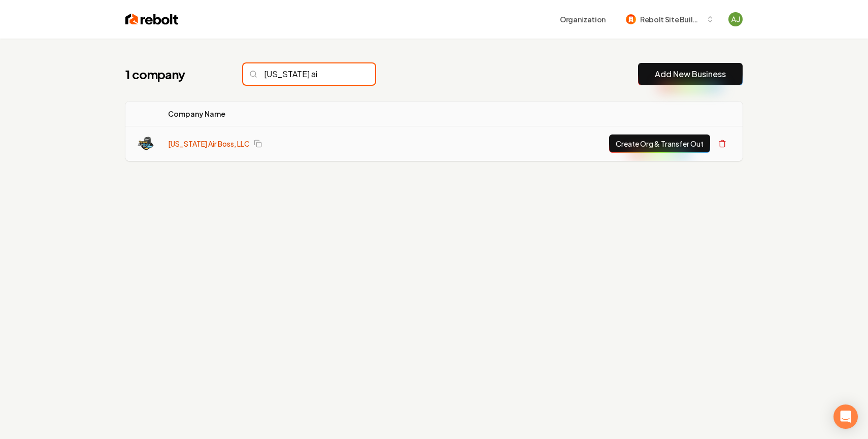 The width and height of the screenshot is (868, 439). What do you see at coordinates (735, 19) in the screenshot?
I see `img: AJ Nimeh` at bounding box center [735, 19].